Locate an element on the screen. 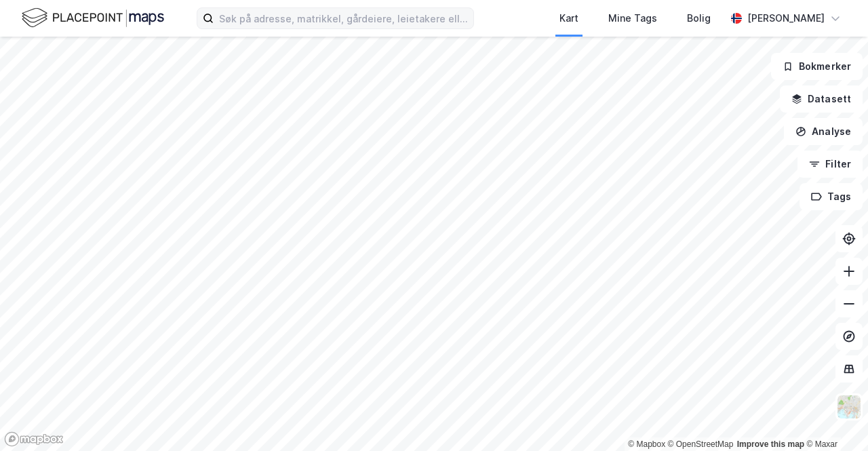 The height and width of the screenshot is (451, 868). div: Mine Tags is located at coordinates (633, 18).